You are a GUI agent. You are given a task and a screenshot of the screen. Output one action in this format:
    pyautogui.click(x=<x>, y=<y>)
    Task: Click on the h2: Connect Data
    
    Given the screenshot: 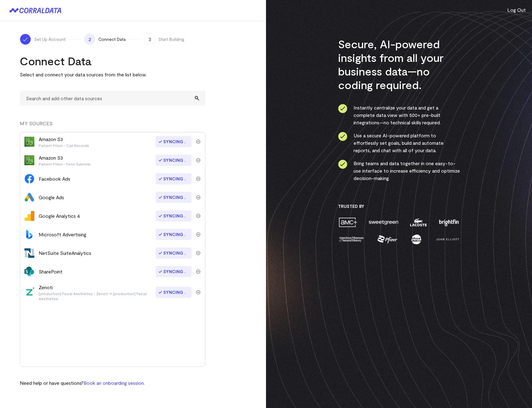 What is the action you would take?
    pyautogui.click(x=113, y=61)
    